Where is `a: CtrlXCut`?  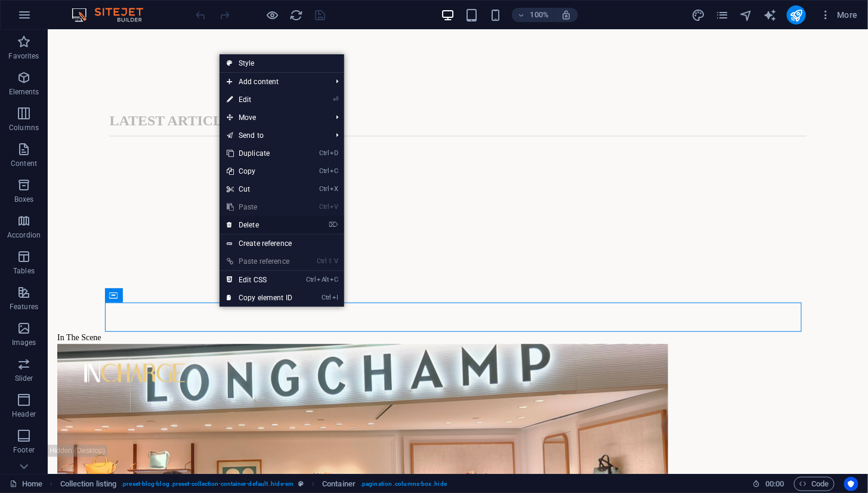
a: CtrlXCut is located at coordinates (259, 189).